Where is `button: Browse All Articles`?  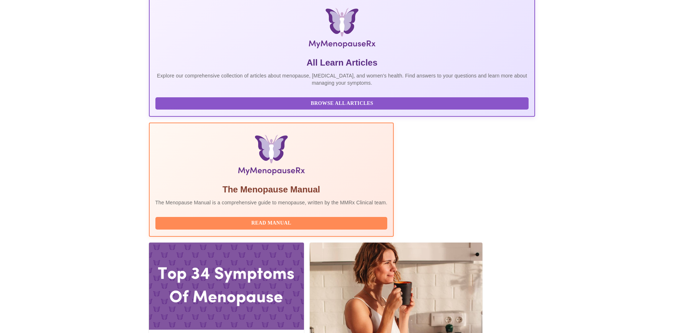
button: Browse All Articles is located at coordinates (342, 103).